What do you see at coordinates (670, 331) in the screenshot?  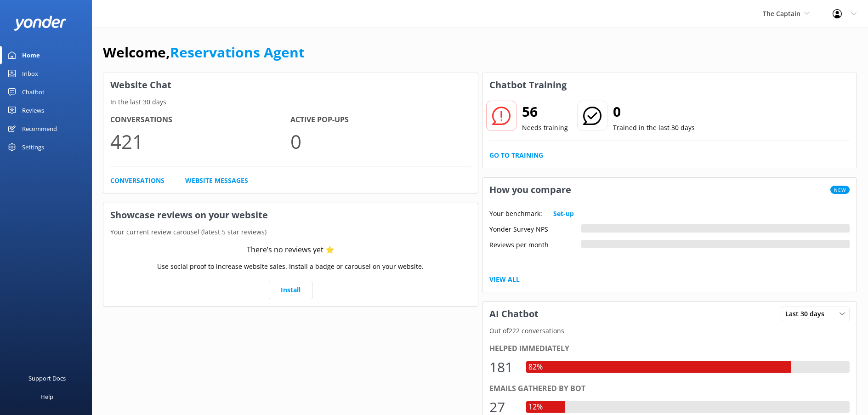 I see `p: Out of 222 conversations` at bounding box center [670, 331].